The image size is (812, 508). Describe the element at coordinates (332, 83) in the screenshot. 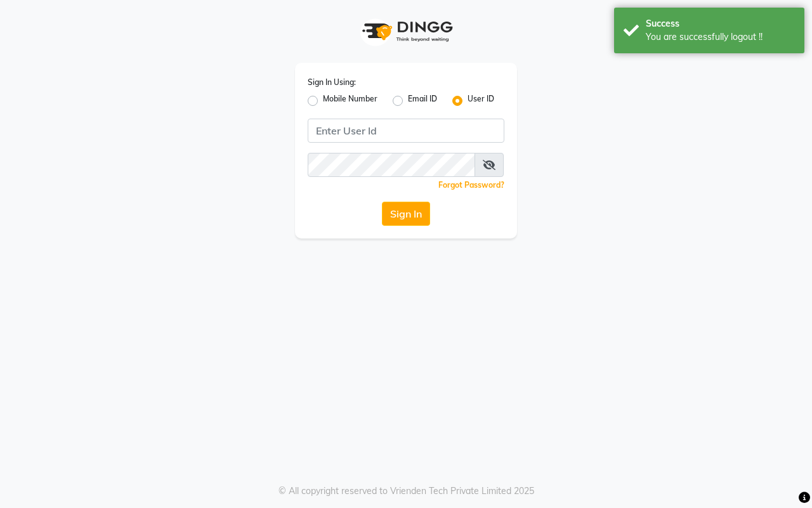

I see `label: Sign In Using:` at that location.